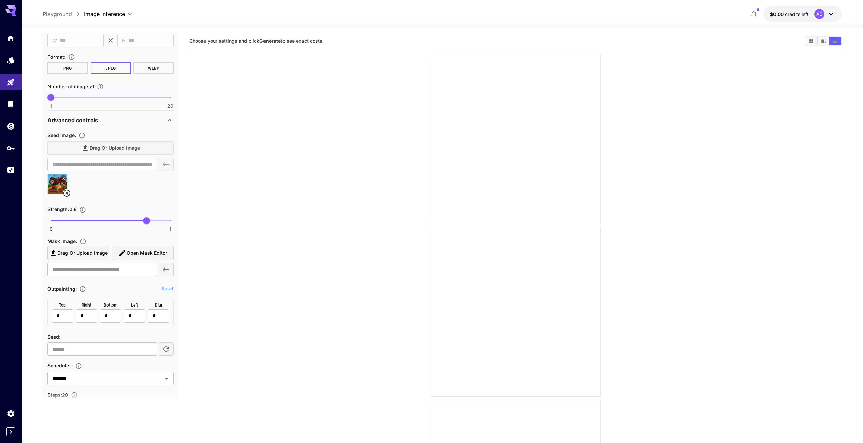 The height and width of the screenshot is (443, 863). I want to click on div: $0.00, so click(789, 14).